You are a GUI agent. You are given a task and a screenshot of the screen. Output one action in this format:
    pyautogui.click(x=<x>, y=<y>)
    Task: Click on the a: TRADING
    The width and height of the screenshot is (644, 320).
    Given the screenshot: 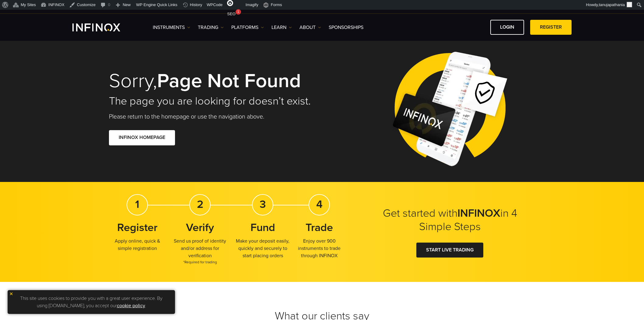 What is the action you would take?
    pyautogui.click(x=211, y=27)
    